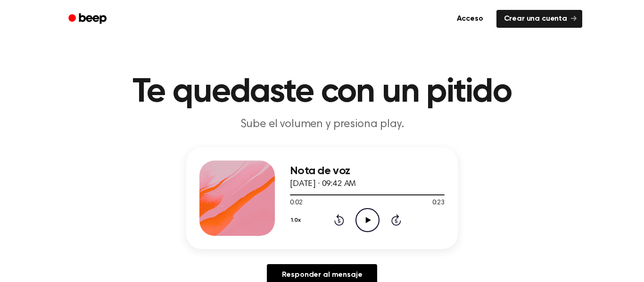 The height and width of the screenshot is (282, 644). I want to click on font: 0:02, so click(296, 203).